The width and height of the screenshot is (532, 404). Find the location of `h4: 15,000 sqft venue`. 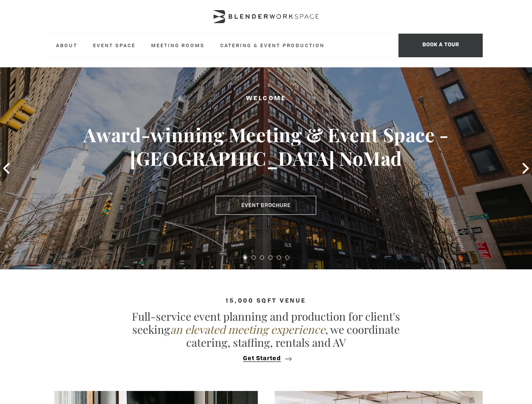

h4: 15,000 sqft venue is located at coordinates (266, 301).